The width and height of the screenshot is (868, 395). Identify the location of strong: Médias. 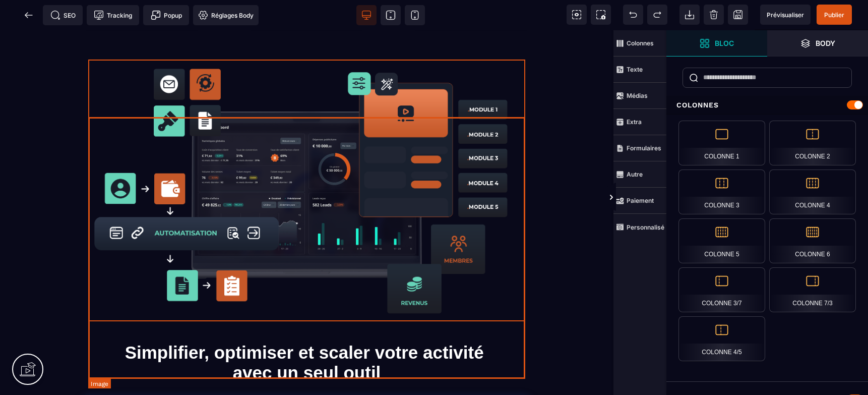
(637, 95).